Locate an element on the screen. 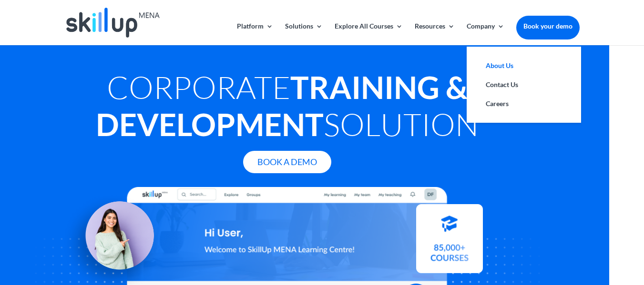 This screenshot has width=644, height=285. img: Skillup Mena is located at coordinates (113, 23).